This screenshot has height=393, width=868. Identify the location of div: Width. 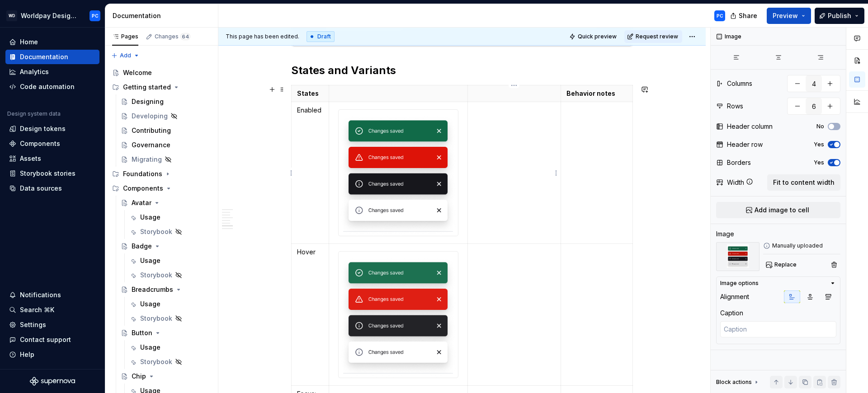
(736, 182).